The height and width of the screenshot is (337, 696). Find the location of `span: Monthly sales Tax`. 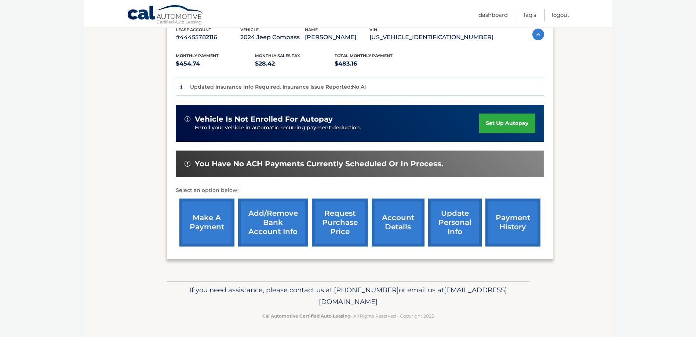

span: Monthly sales Tax is located at coordinates (277, 56).